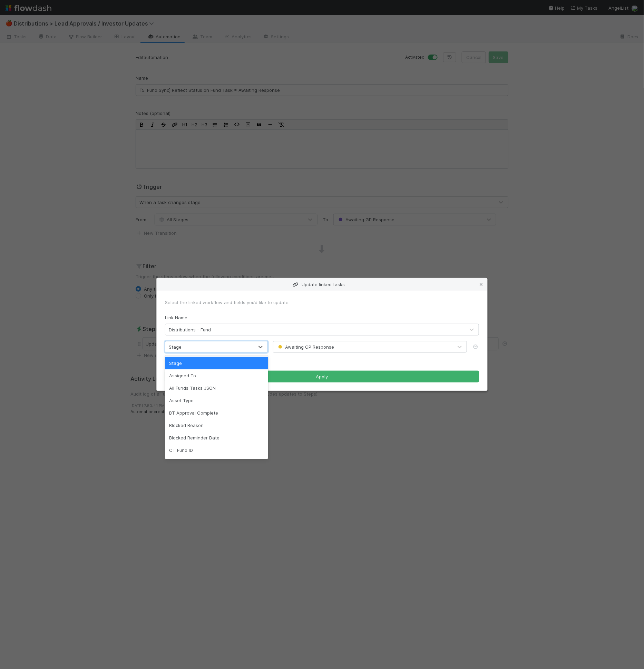  Describe the element at coordinates (322, 302) in the screenshot. I see `div: Select the linked workflow and fields you’d like to update.` at that location.